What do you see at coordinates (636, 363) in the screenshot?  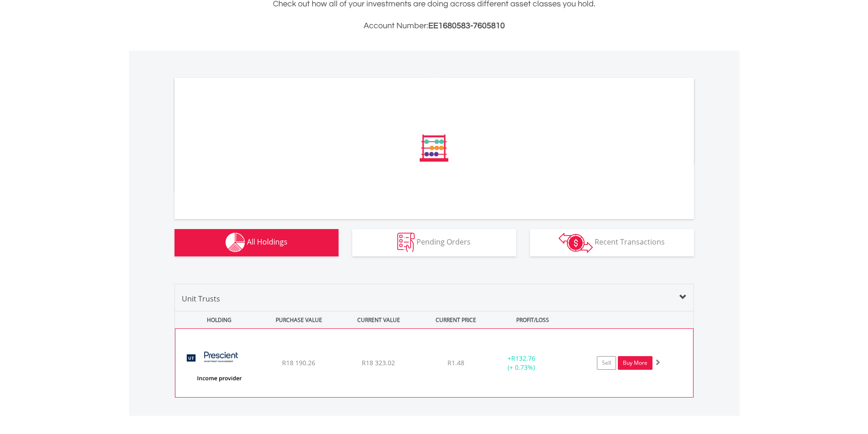 I see `a: Buy More` at bounding box center [636, 363].